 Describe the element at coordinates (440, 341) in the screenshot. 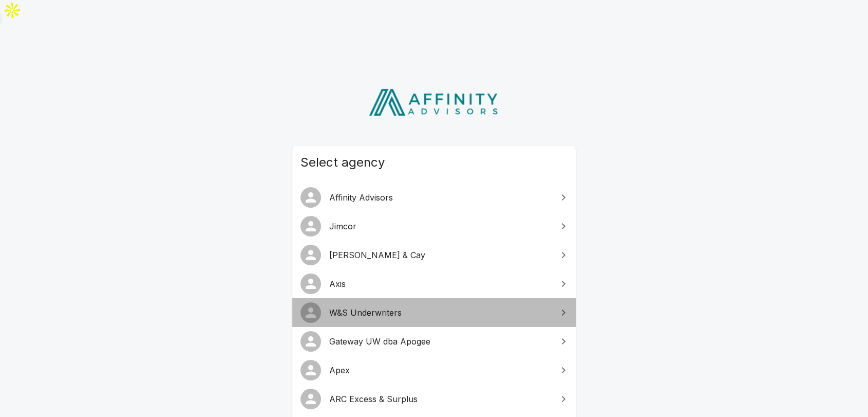

I see `span: Gateway UW dba Apogee` at that location.